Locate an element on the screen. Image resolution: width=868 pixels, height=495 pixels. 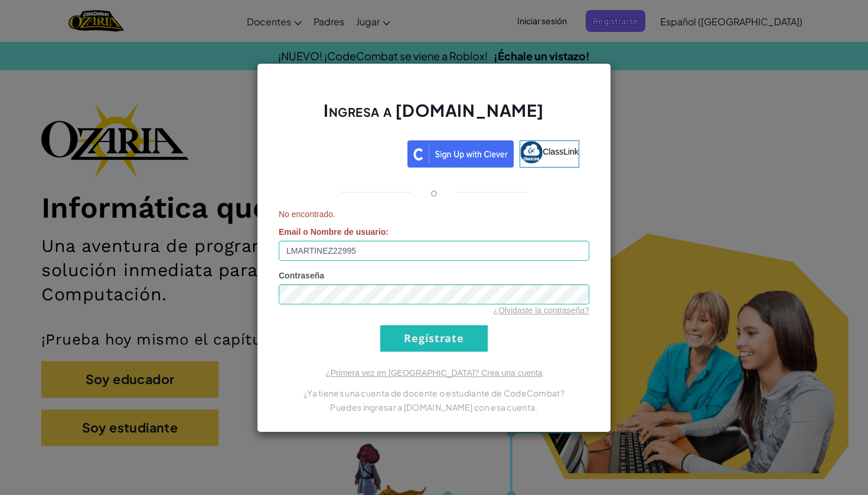
a: Acceder con Google. Se abre en una pestaña nueva is located at coordinates (345, 154).